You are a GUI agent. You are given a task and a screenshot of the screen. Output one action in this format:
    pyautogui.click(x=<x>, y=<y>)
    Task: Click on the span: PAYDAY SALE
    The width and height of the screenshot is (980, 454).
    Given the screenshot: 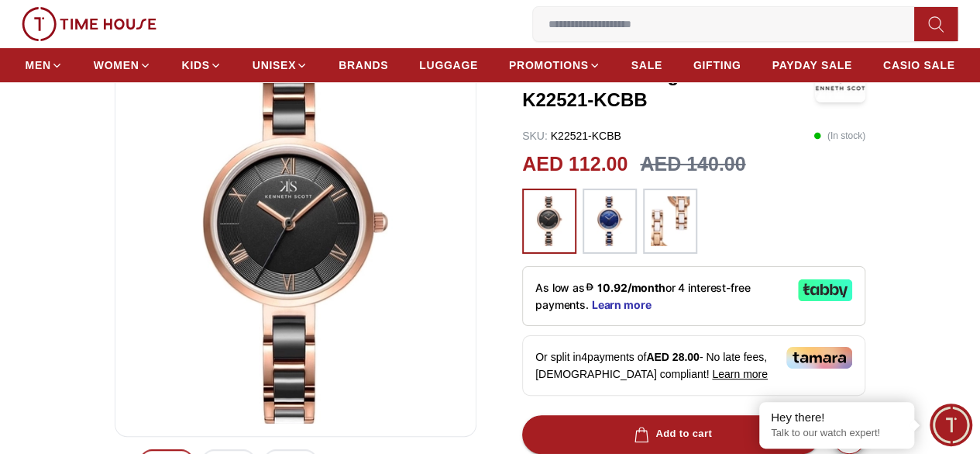 What is the action you would take?
    pyautogui.click(x=811, y=65)
    